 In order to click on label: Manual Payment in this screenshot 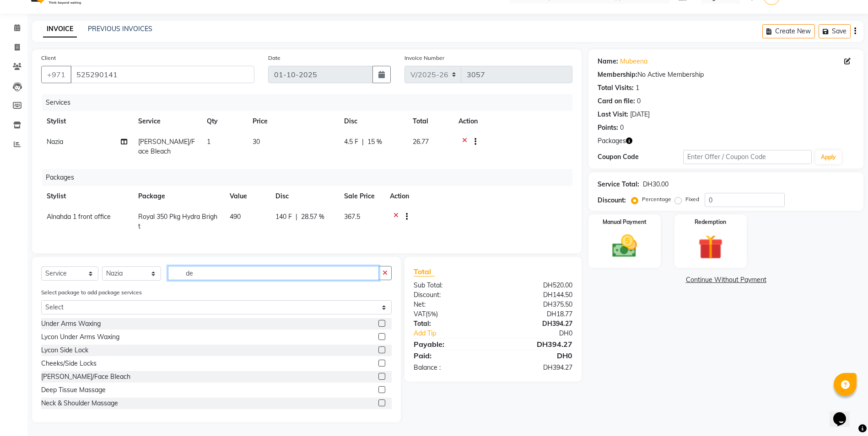, I will do `click(625, 222)`.